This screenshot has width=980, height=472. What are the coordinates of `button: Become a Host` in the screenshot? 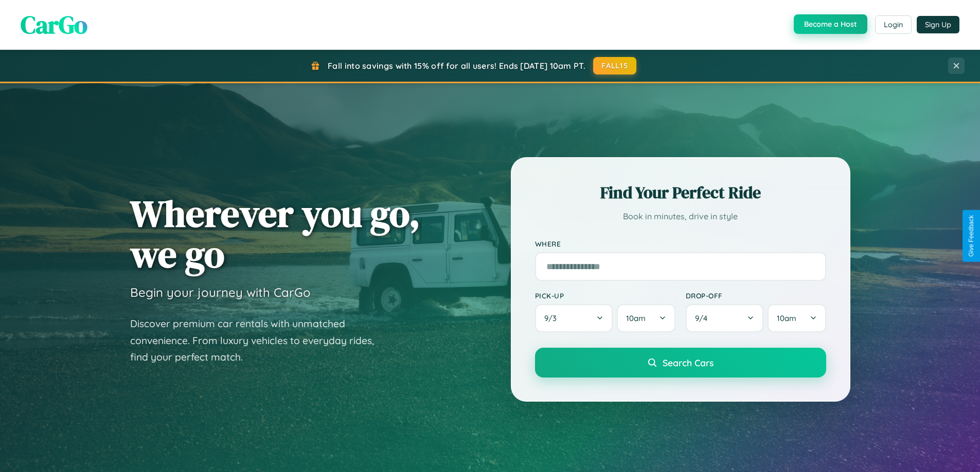 It's located at (830, 24).